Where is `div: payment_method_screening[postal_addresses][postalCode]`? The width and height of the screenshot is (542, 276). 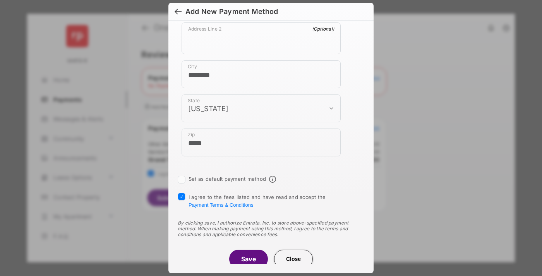 div: payment_method_screening[postal_addresses][postalCode] is located at coordinates (261, 142).